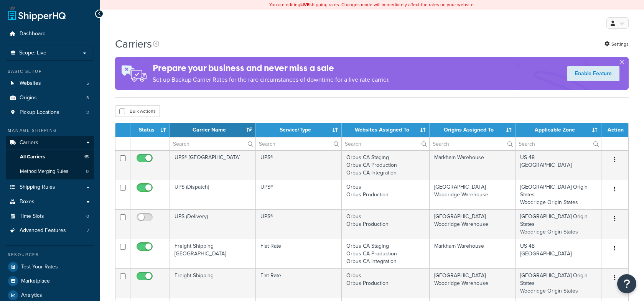 The width and height of the screenshot is (644, 301). What do you see at coordinates (50, 98) in the screenshot?
I see `li: Origins` at bounding box center [50, 98].